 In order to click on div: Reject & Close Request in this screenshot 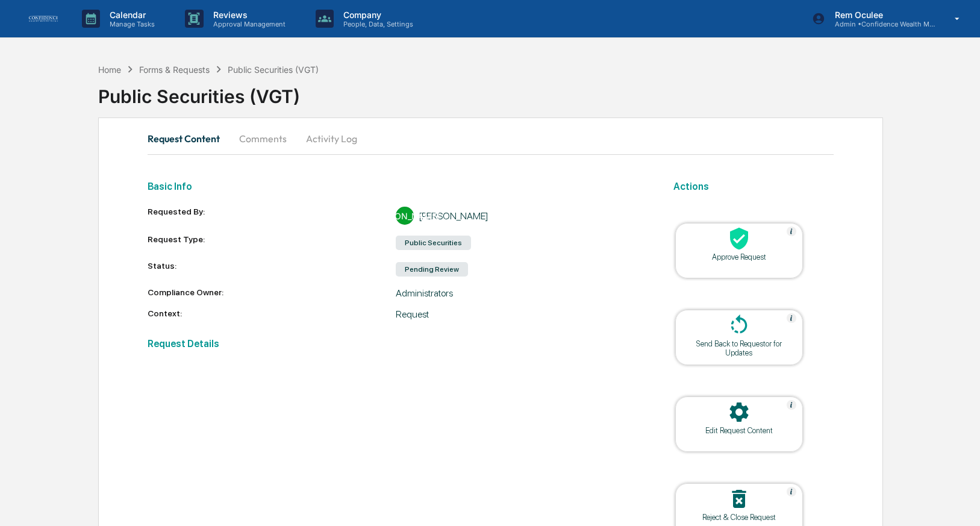, I will do `click(739, 517)`.